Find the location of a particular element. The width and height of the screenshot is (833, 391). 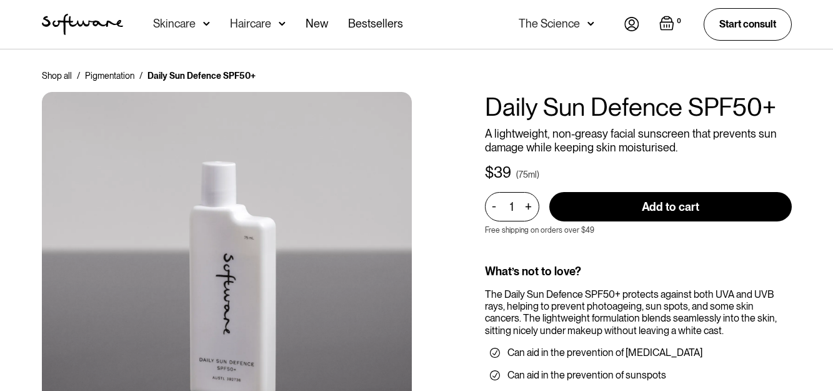

div: Daily Sun Defence SPF50+ is located at coordinates (201, 76).